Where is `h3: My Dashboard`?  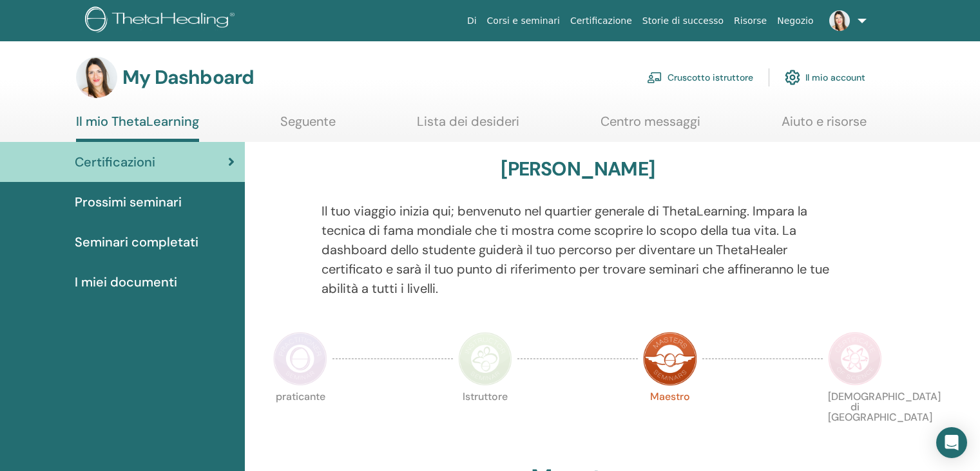 h3: My Dashboard is located at coordinates (188, 77).